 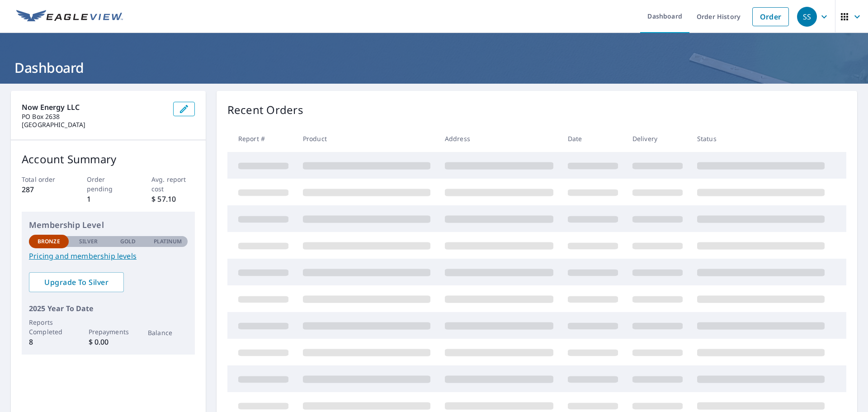 What do you see at coordinates (76, 282) in the screenshot?
I see `span: Upgrade To Silver` at bounding box center [76, 282].